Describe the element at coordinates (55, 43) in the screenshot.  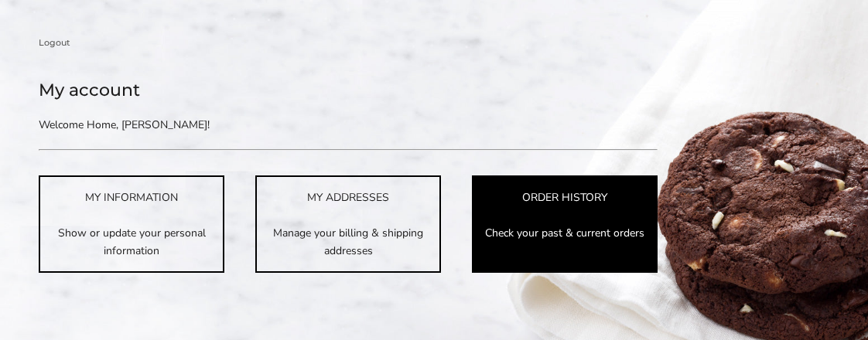
I see `a: Logout` at that location.